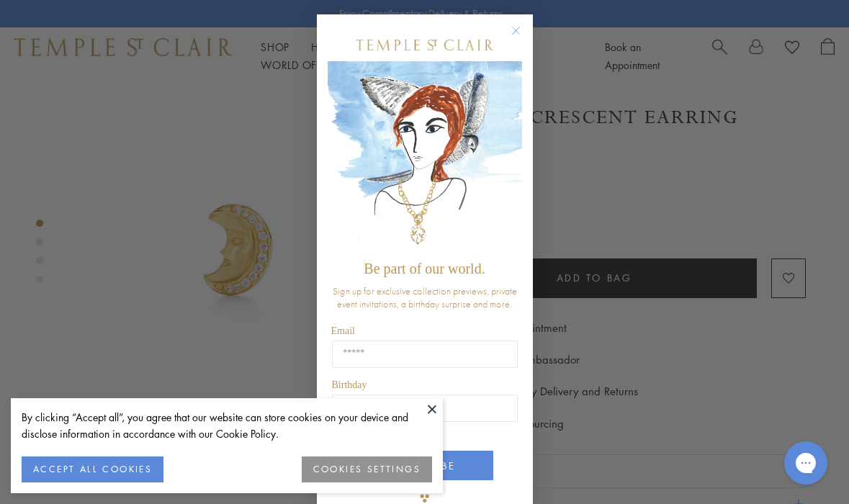  What do you see at coordinates (349, 384) in the screenshot?
I see `span: Birthday` at bounding box center [349, 384].